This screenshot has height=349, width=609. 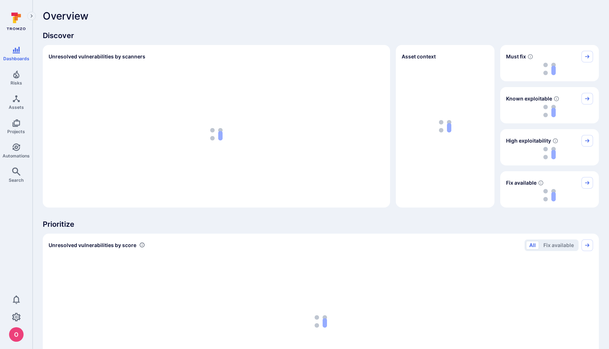 What do you see at coordinates (419, 57) in the screenshot?
I see `span: Asset context` at bounding box center [419, 57].